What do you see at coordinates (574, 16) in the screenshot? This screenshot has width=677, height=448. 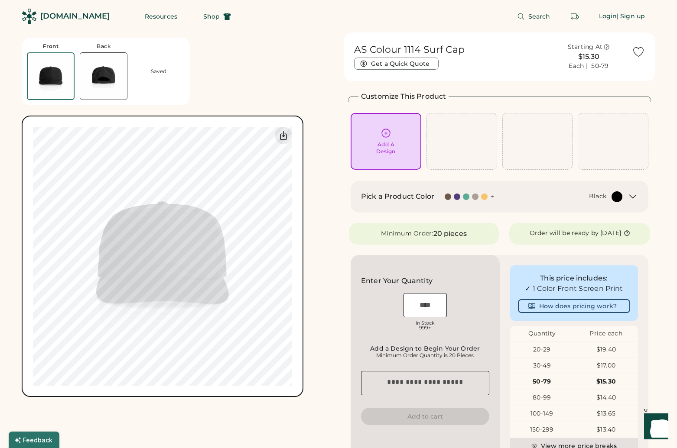 I see `button: Retrieve an order` at bounding box center [574, 16].